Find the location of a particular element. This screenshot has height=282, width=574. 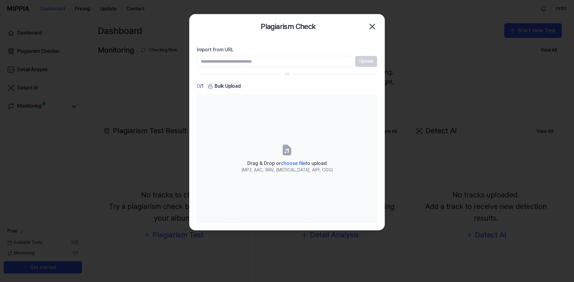

span: choose file is located at coordinates (293, 163).